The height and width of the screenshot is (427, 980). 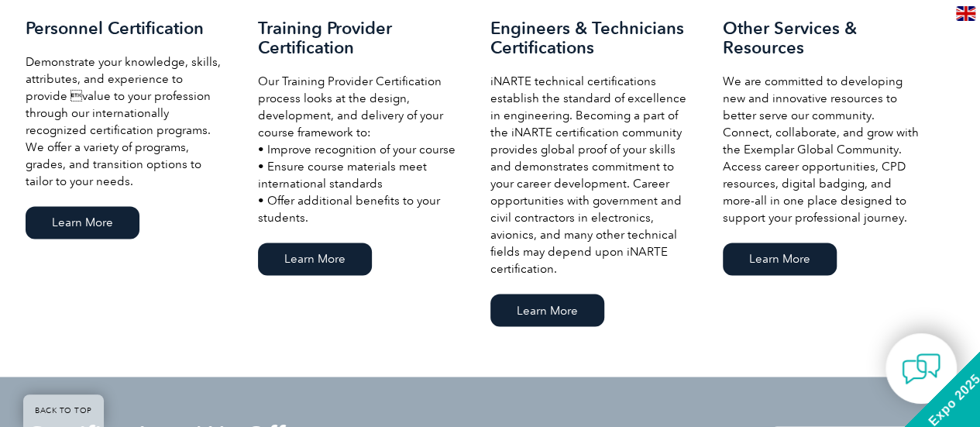 I want to click on h3: Personnel Certification, so click(x=126, y=28).